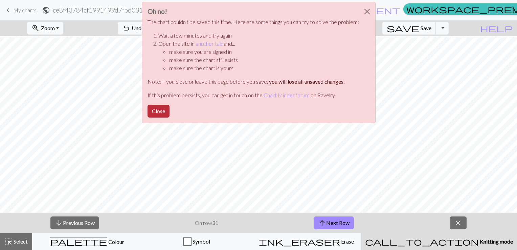 The image size is (517, 250). I want to click on p: On row, so click(206, 223).